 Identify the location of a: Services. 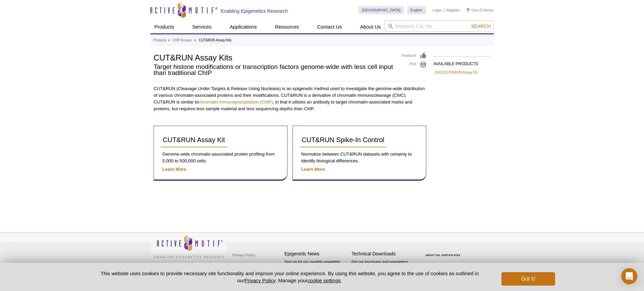
(202, 27).